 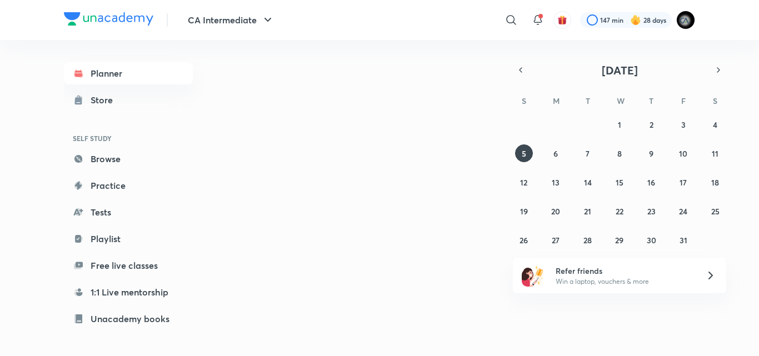 I want to click on abbr: Tuesday, so click(x=588, y=101).